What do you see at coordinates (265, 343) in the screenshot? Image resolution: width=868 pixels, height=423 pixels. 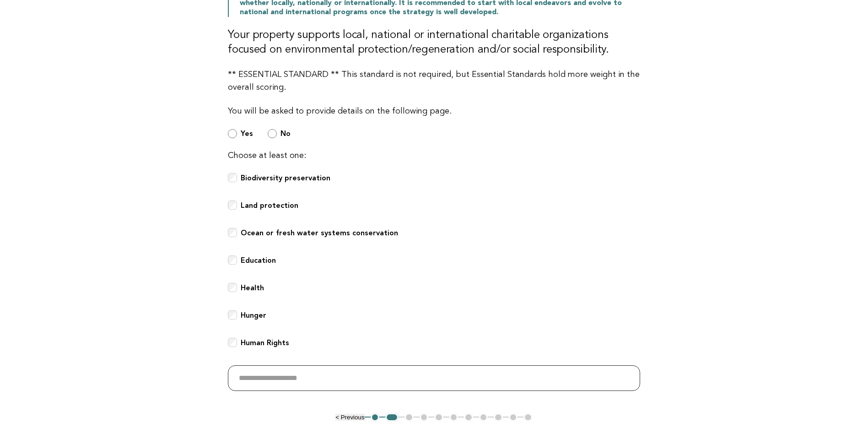 I see `b: Human Rights` at bounding box center [265, 343].